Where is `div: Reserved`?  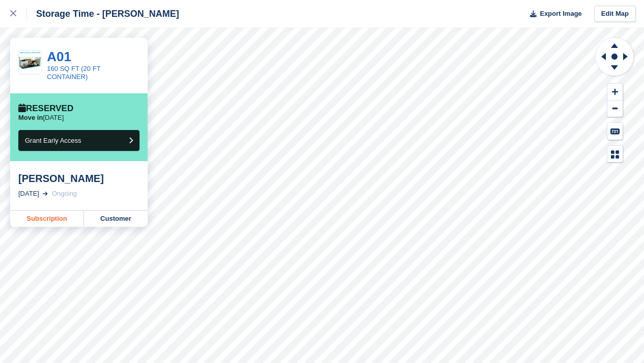 div: Reserved is located at coordinates (46, 109).